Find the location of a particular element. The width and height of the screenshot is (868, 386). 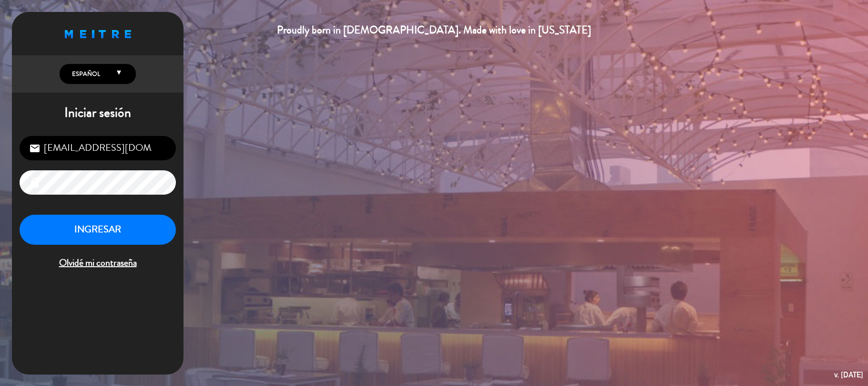

h1: Iniciar sesión is located at coordinates (98, 113).